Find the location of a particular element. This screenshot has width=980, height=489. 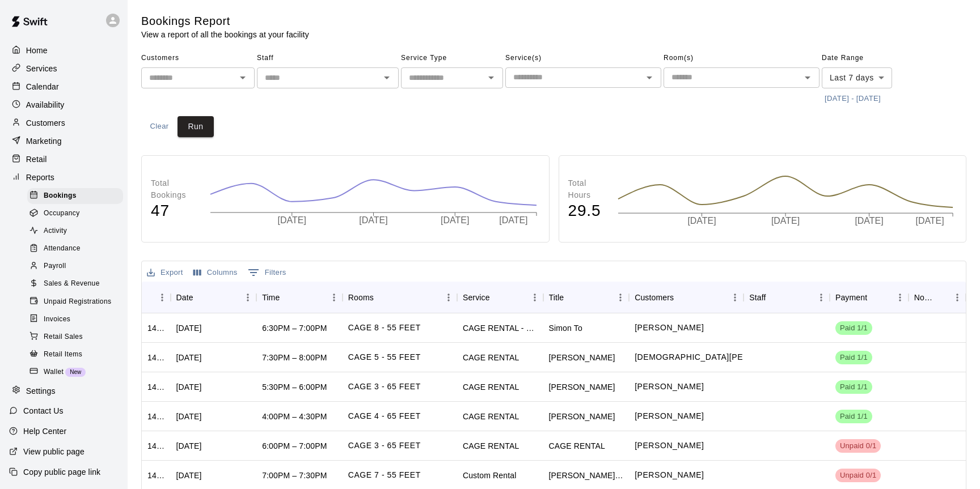

div: 1437423 is located at coordinates (156, 328).